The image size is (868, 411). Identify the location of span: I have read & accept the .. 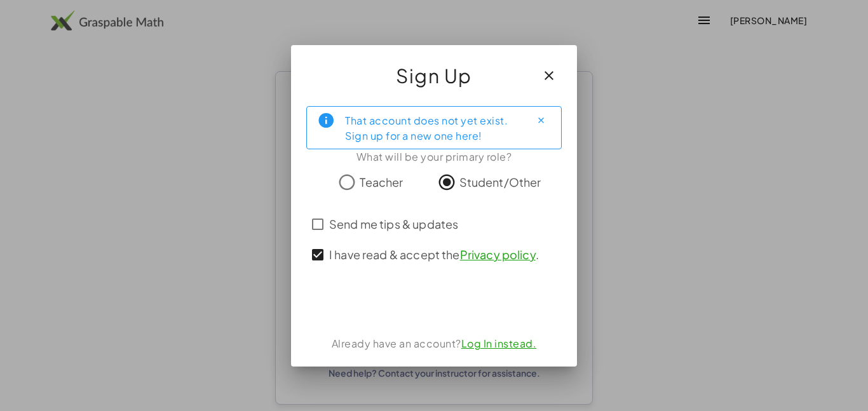
(434, 254).